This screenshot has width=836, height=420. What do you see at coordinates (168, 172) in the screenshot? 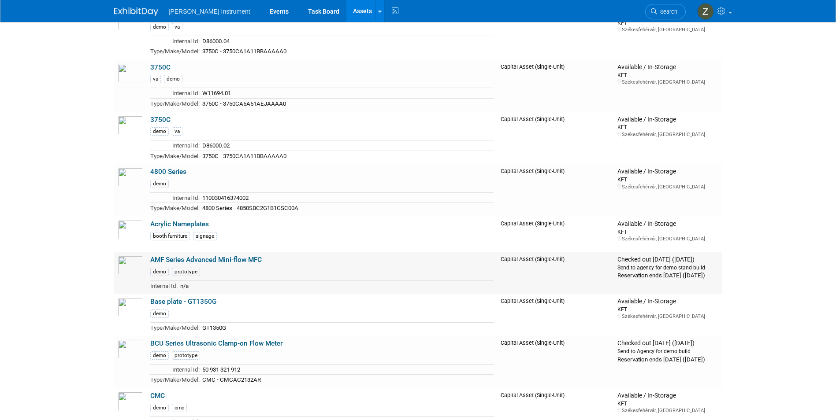
I see `a: 4800 Series` at bounding box center [168, 172].